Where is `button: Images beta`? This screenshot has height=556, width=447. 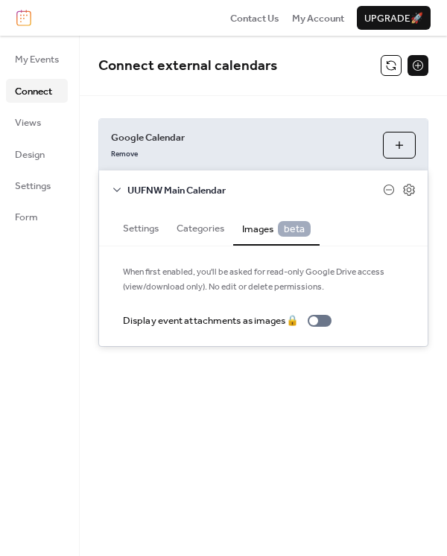
button: Images beta is located at coordinates (276, 228).